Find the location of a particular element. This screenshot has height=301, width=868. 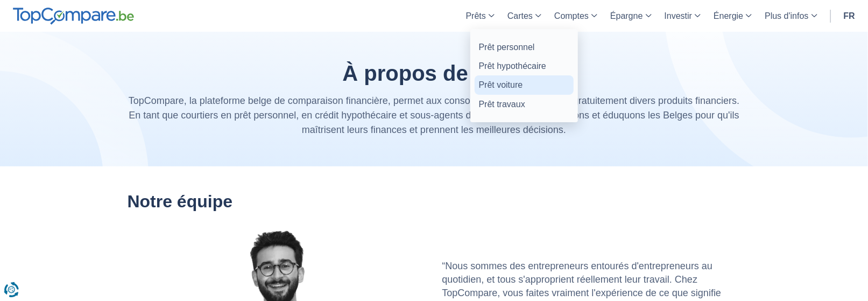

a: Prêt personnel is located at coordinates (524, 47).